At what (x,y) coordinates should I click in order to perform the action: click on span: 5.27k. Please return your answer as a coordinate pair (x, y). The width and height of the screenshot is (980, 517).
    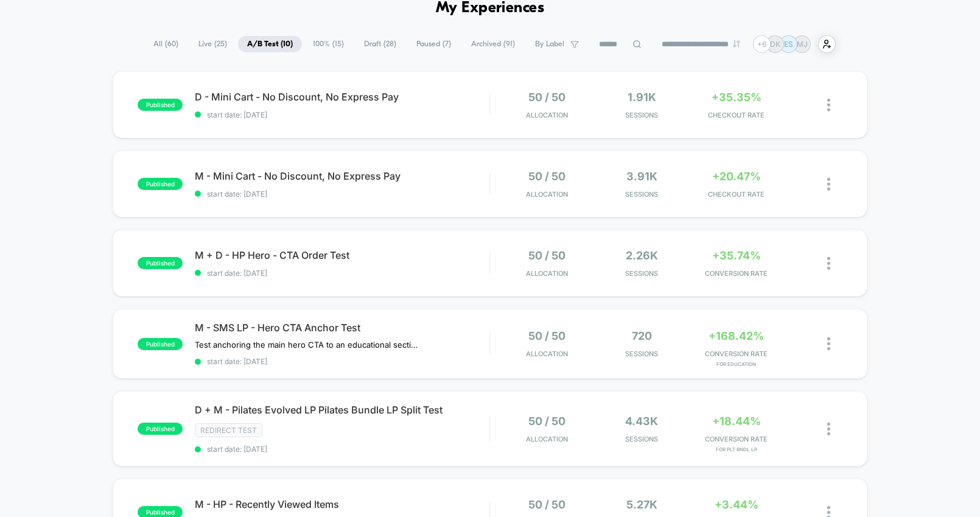
    Looking at the image, I should click on (642, 504).